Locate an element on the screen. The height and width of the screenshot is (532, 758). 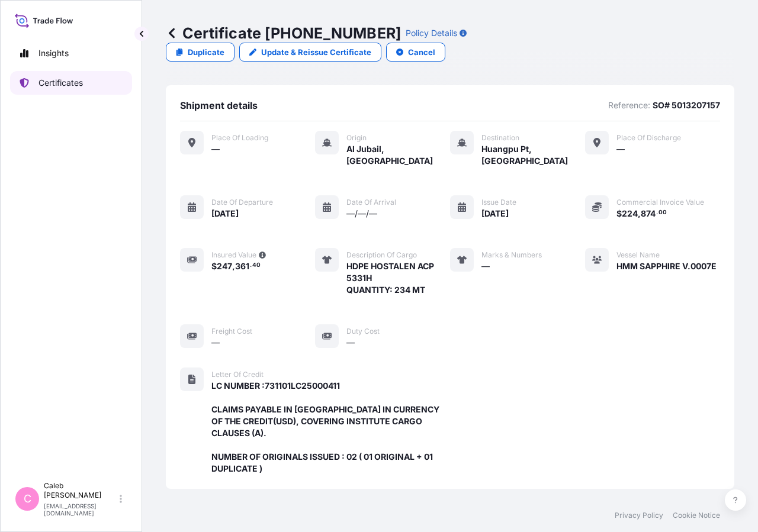
span: Letter of Credit is located at coordinates (238, 375).